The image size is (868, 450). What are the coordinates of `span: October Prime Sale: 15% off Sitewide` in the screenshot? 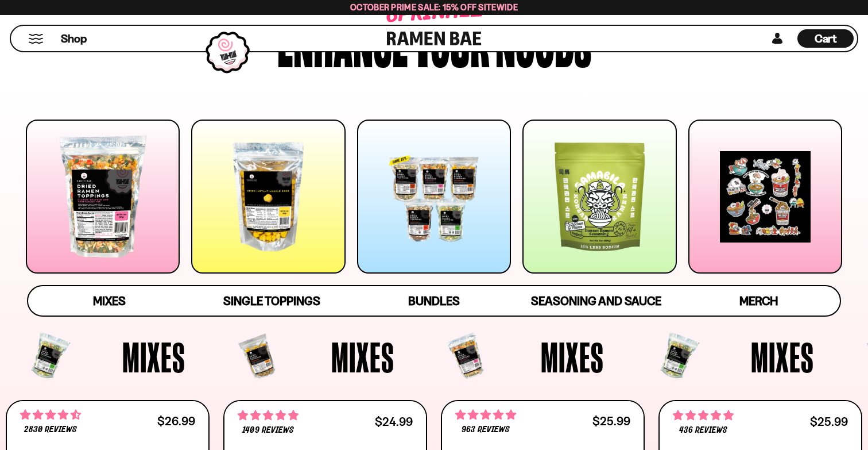 It's located at (434, 7).